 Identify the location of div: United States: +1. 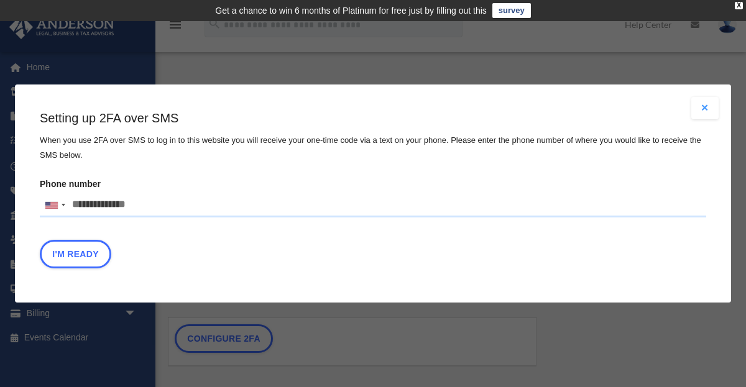
(55, 205).